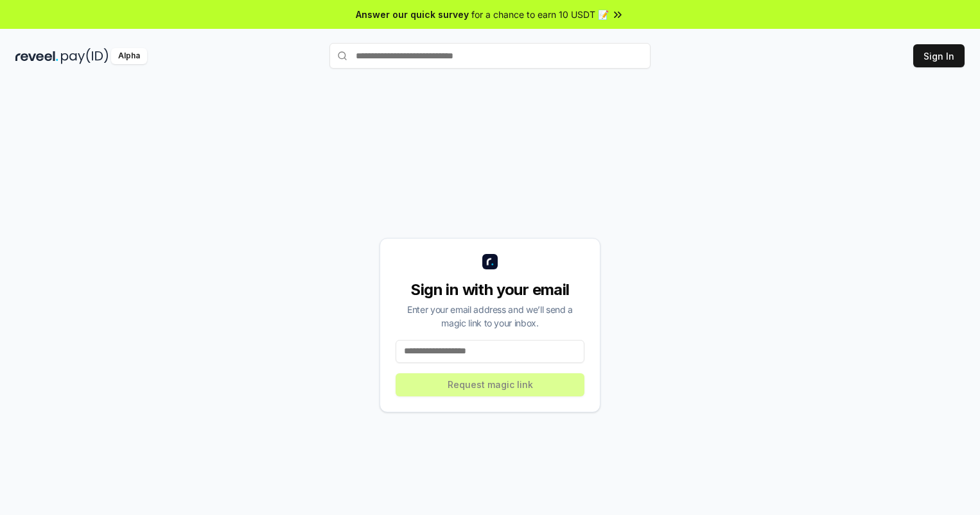 This screenshot has height=515, width=980. I want to click on div: Sign in with your email, so click(490, 290).